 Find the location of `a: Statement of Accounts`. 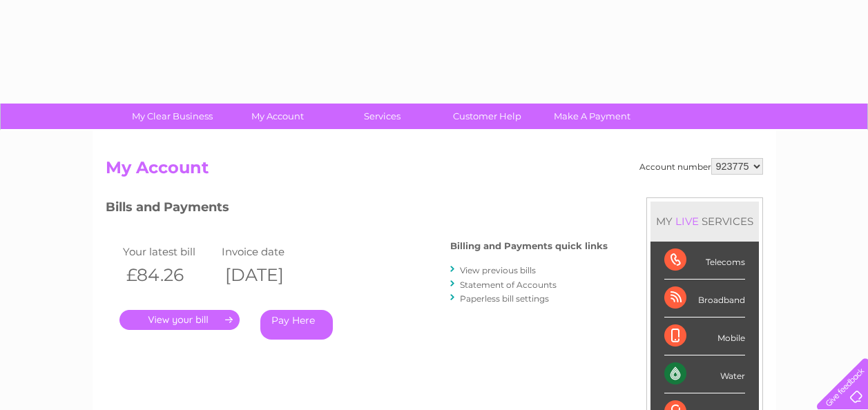

a: Statement of Accounts is located at coordinates (509, 284).